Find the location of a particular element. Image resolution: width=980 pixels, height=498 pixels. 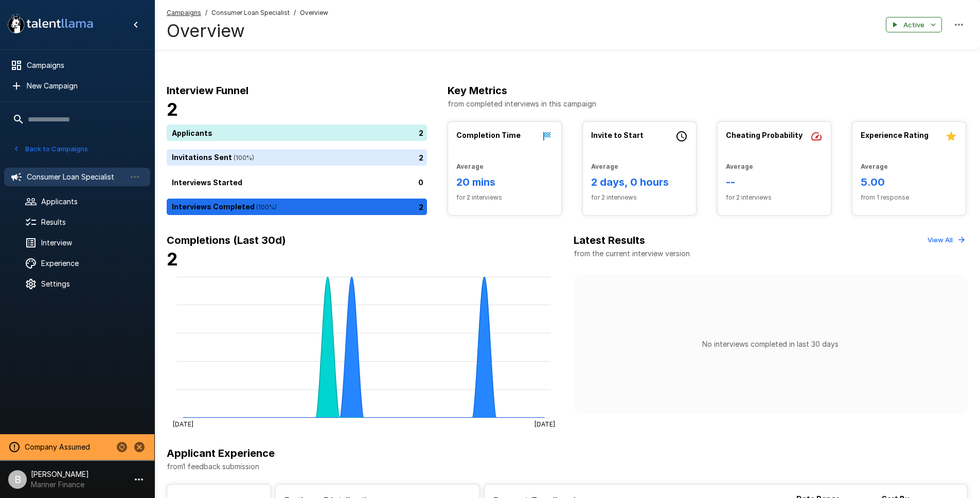

p: 0 is located at coordinates (420, 182).